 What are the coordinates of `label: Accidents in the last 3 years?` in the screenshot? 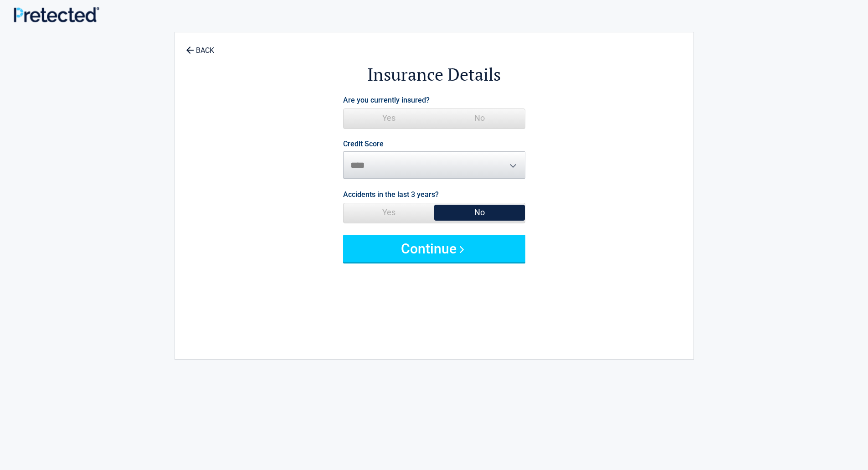 It's located at (391, 194).